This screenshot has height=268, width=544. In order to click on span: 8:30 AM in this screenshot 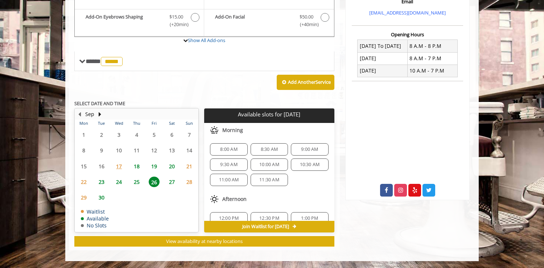, I will do `click(269, 149)`.